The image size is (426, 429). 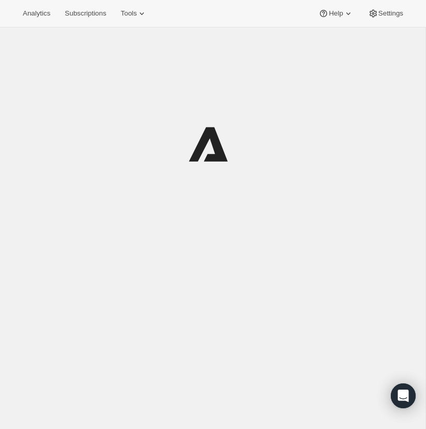 What do you see at coordinates (386, 13) in the screenshot?
I see `button: Settings` at bounding box center [386, 13].